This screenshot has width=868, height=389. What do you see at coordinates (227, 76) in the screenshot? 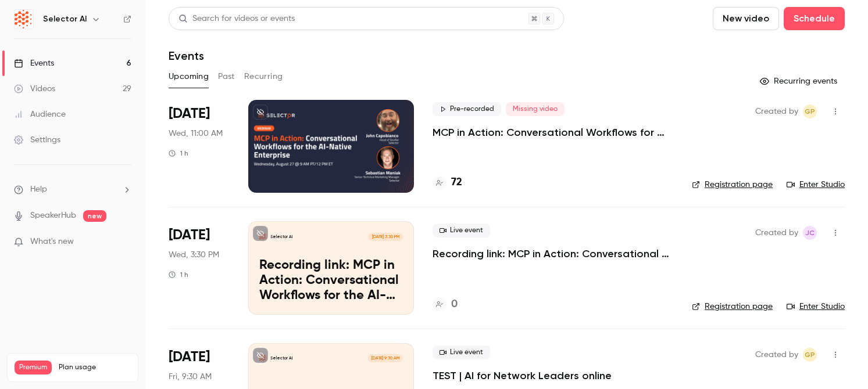
I see `button: Past` at bounding box center [227, 76].